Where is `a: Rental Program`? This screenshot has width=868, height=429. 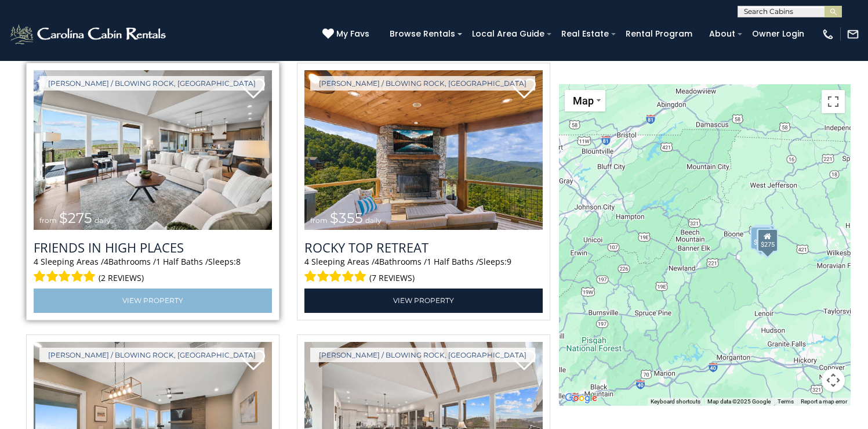
a: Rental Program is located at coordinates (659, 33).